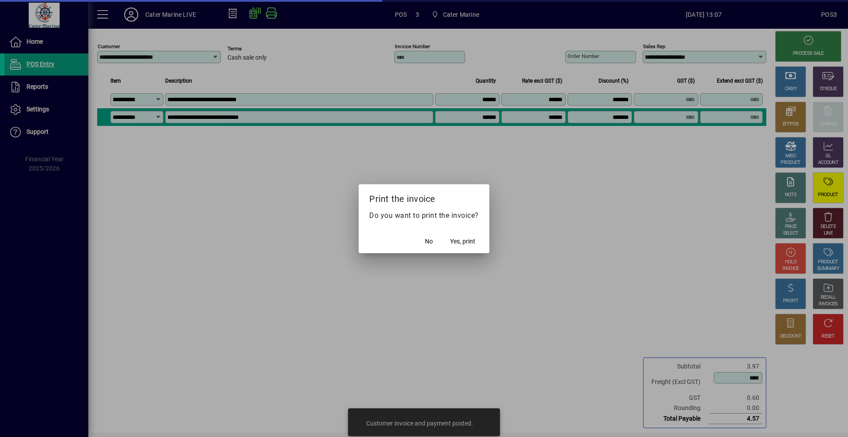 The width and height of the screenshot is (848, 437). What do you see at coordinates (463, 241) in the screenshot?
I see `span: Yes, print` at bounding box center [463, 241].